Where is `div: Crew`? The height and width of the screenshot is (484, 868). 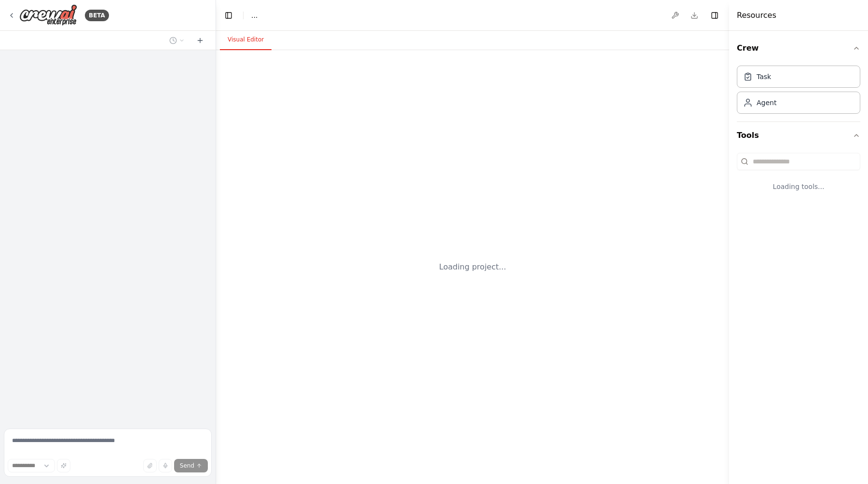
div: Crew is located at coordinates (798, 92).